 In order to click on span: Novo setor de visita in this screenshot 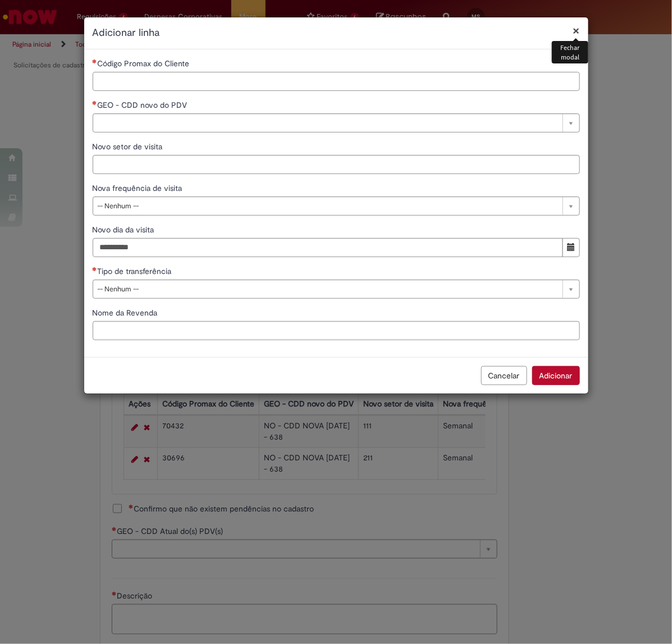, I will do `click(128, 146)`.